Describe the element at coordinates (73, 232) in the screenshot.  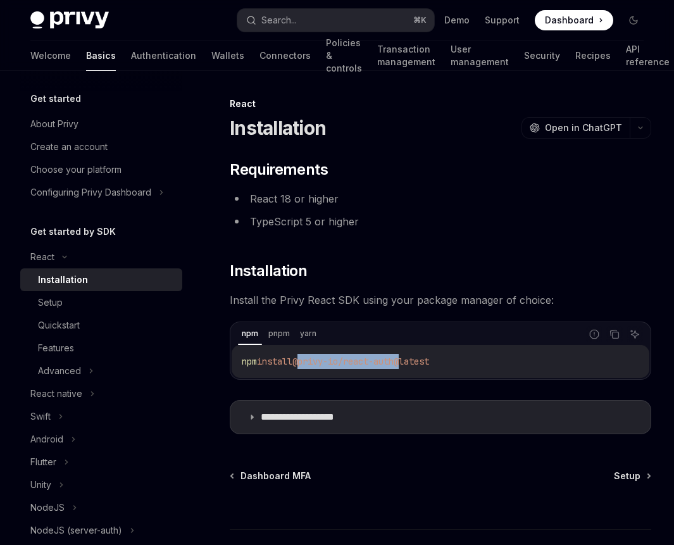
I see `h5: Get started by SDK` at that location.